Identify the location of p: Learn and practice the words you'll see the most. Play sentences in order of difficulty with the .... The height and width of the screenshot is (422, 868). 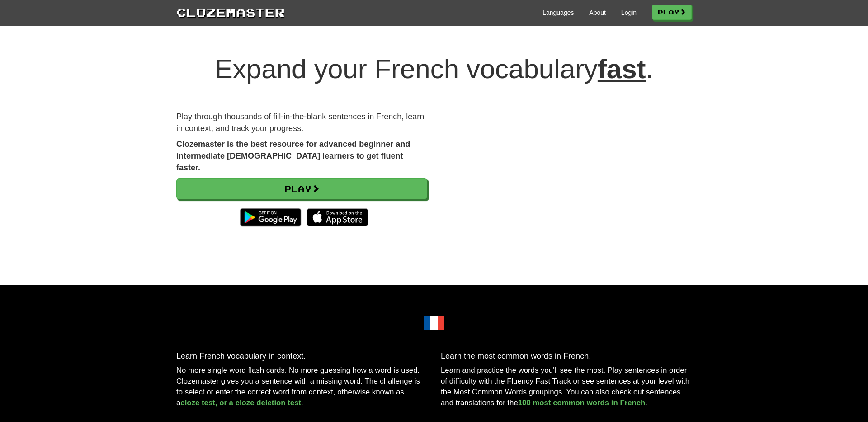
(566, 387).